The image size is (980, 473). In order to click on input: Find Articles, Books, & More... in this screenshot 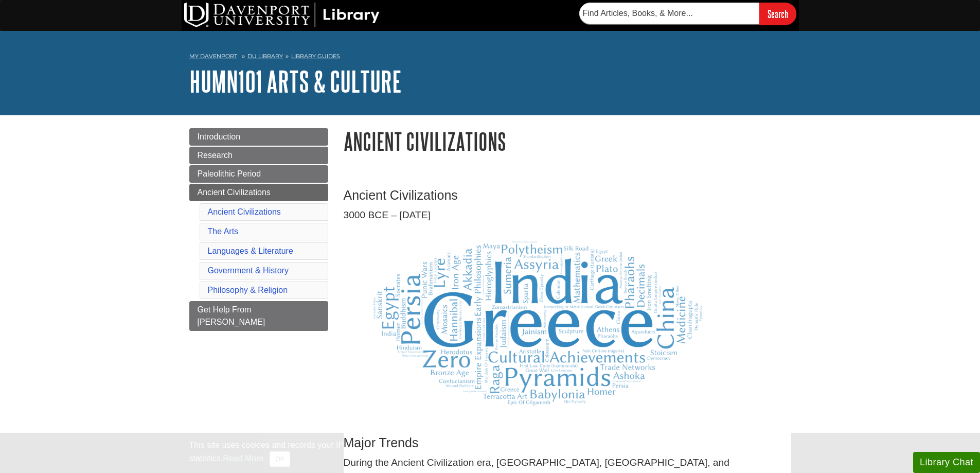, I will do `click(669, 13)`.